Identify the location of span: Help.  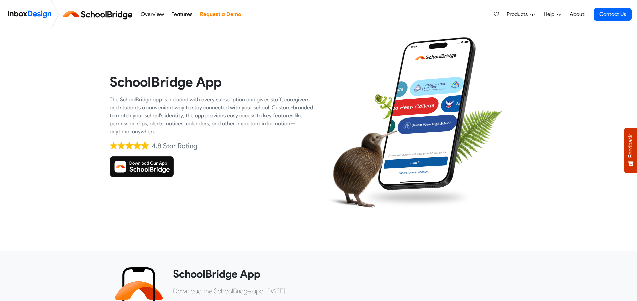
(550, 14).